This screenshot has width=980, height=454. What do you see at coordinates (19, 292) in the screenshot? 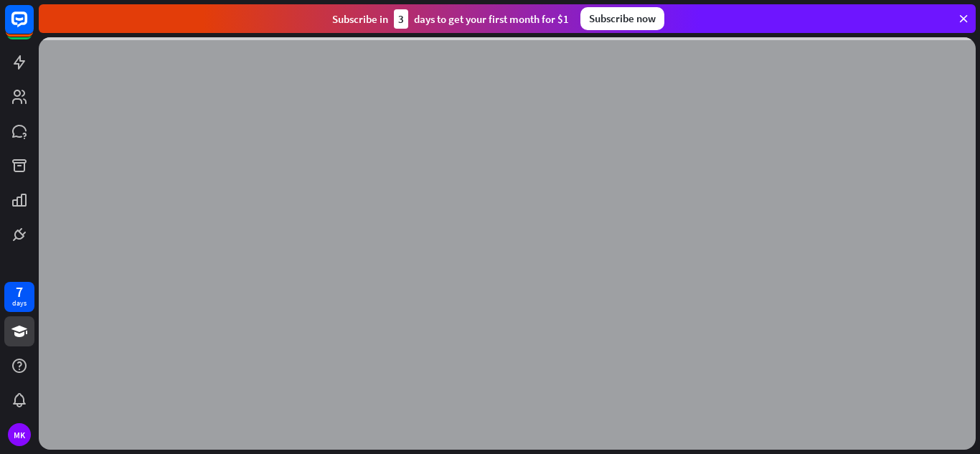
I see `div: 7` at bounding box center [19, 292].